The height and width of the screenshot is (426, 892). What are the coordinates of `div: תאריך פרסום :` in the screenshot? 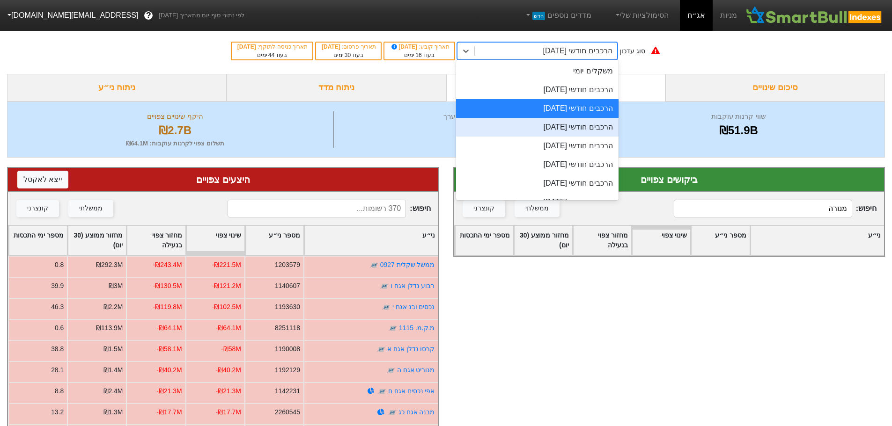 It's located at (348, 47).